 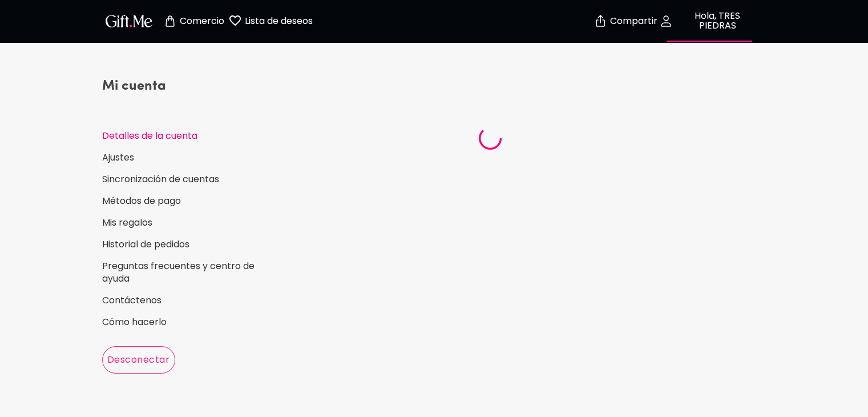 I want to click on font: Sincronización de cuentas, so click(x=160, y=179).